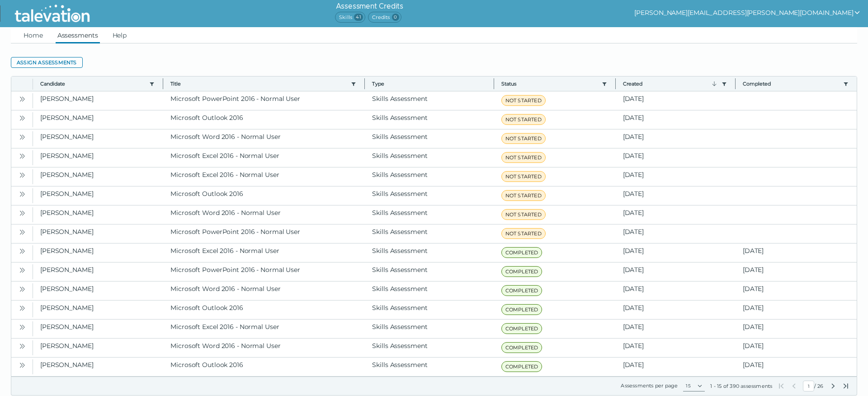 The width and height of the screenshot is (868, 396). What do you see at coordinates (809, 386) in the screenshot?
I see `input: Current Page` at bounding box center [809, 386].